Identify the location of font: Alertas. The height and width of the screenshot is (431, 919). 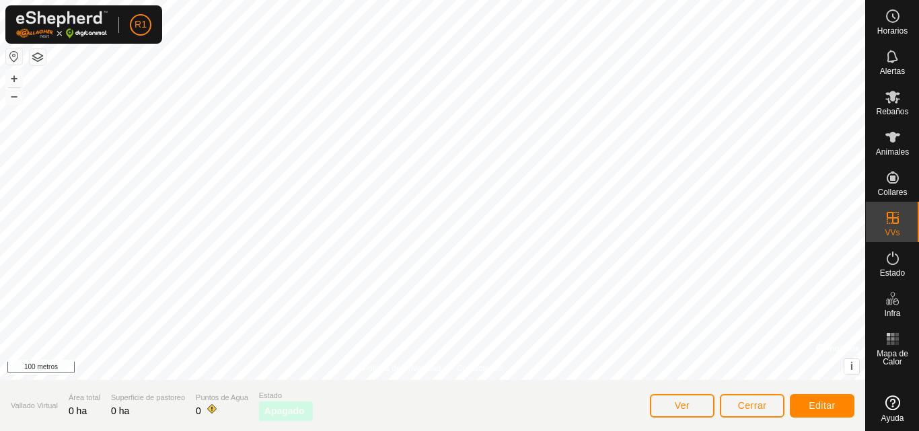
(892, 71).